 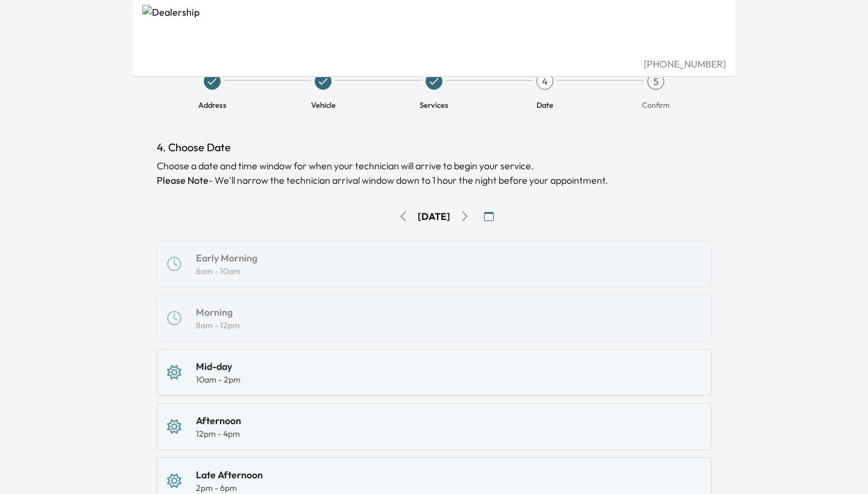 What do you see at coordinates (545, 81) in the screenshot?
I see `div: 4` at bounding box center [545, 81].